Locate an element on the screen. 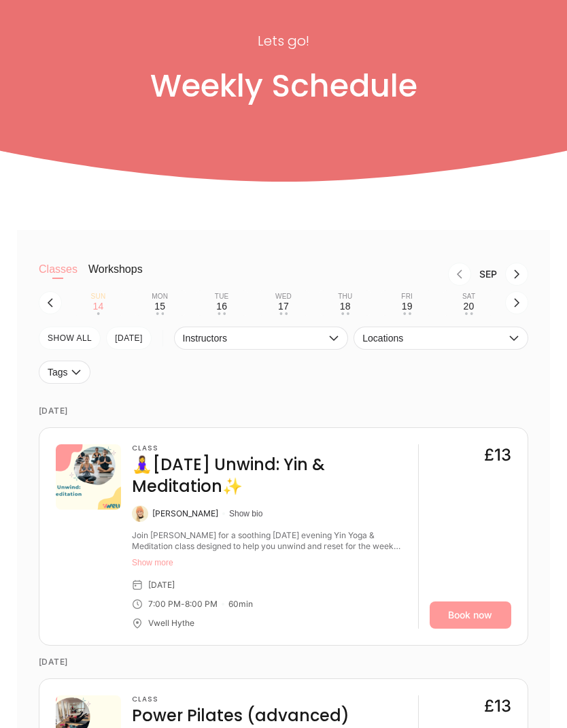 The width and height of the screenshot is (567, 728). button: SHOW All is located at coordinates (69, 339).